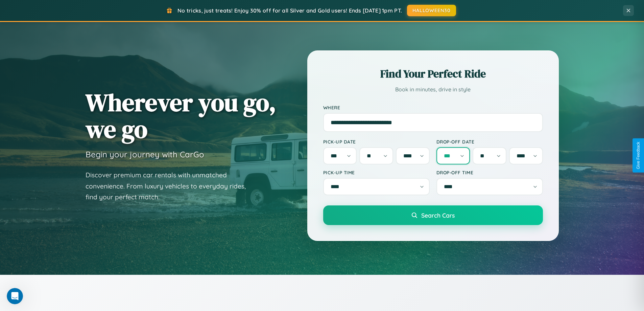  What do you see at coordinates (638, 155) in the screenshot?
I see `div: Give Feedback` at bounding box center [638, 155].